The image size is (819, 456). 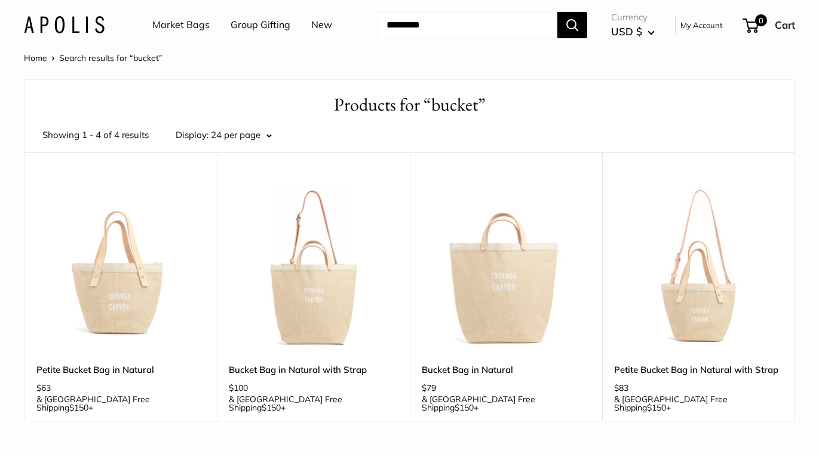 I want to click on a: Market Bags, so click(x=181, y=25).